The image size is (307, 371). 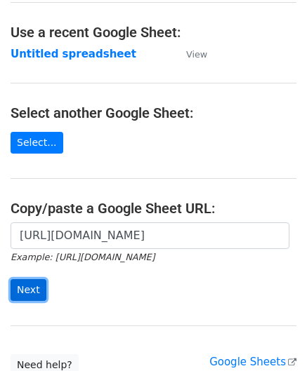 I want to click on div: Chat Widget, so click(x=272, y=338).